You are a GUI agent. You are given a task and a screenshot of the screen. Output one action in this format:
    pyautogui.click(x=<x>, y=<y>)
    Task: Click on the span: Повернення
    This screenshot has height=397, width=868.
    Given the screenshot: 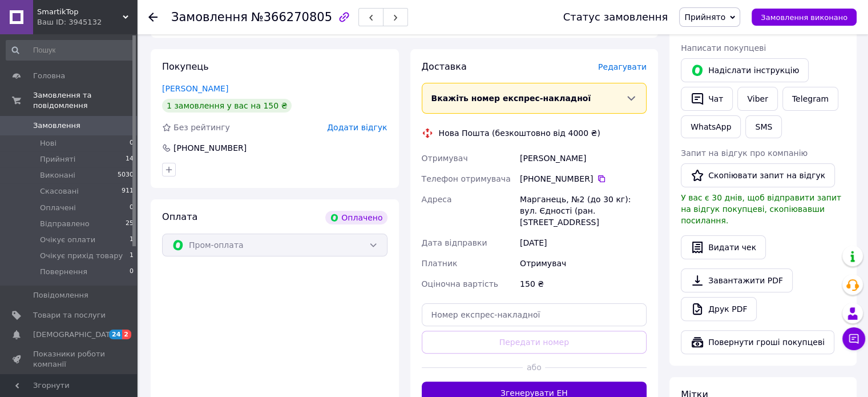 What is the action you would take?
    pyautogui.click(x=63, y=272)
    